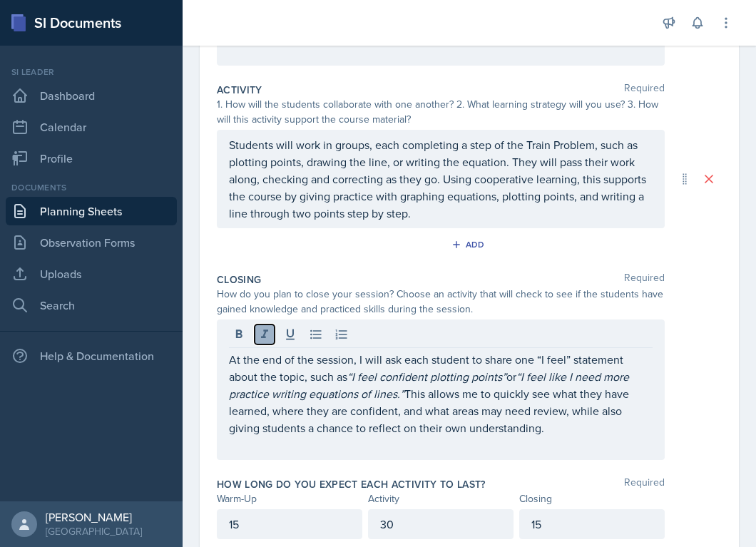 The image size is (756, 547). Describe the element at coordinates (441, 393) in the screenshot. I see `p: At the end of the session, I will ask each student to share one “I feel” statement about the topi...` at that location.